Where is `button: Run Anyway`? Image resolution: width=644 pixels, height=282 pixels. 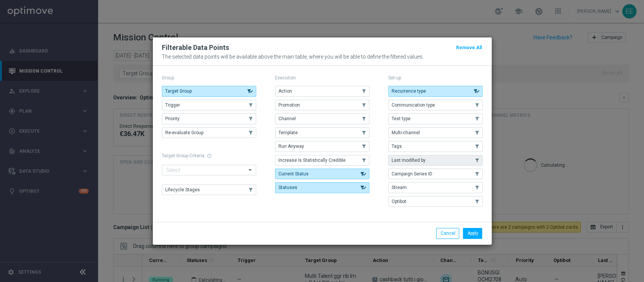 button: Run Anyway is located at coordinates (322, 146).